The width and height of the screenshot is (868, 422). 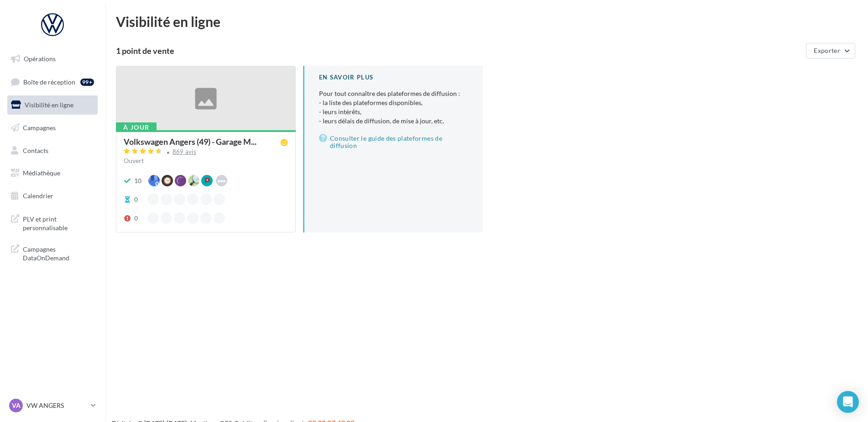 I want to click on span: Boîte de réception, so click(x=49, y=82).